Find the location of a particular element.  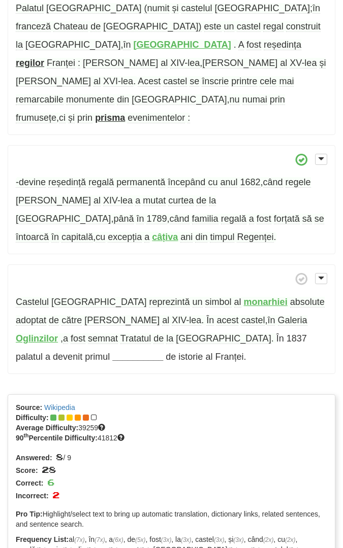

span: 1837 is located at coordinates (296, 339).